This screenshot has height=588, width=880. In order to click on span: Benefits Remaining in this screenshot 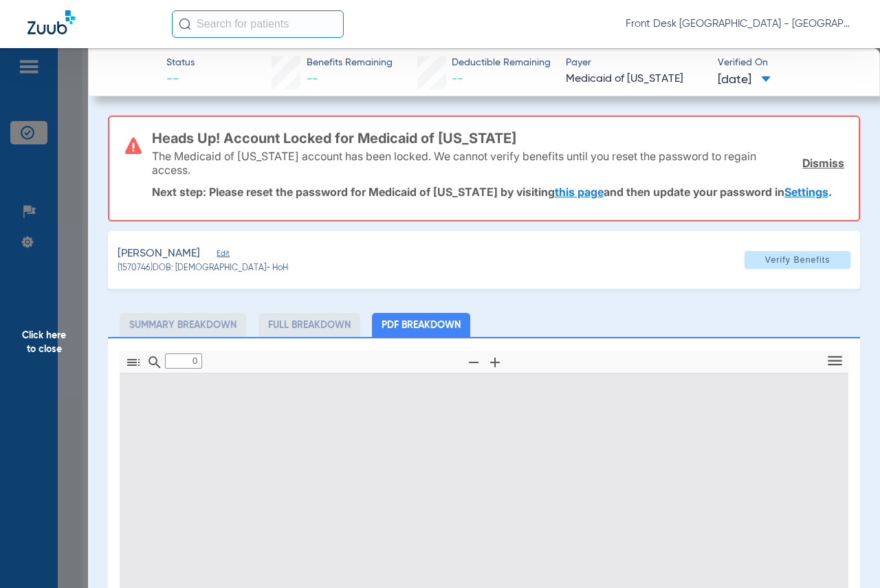, I will do `click(349, 62)`.